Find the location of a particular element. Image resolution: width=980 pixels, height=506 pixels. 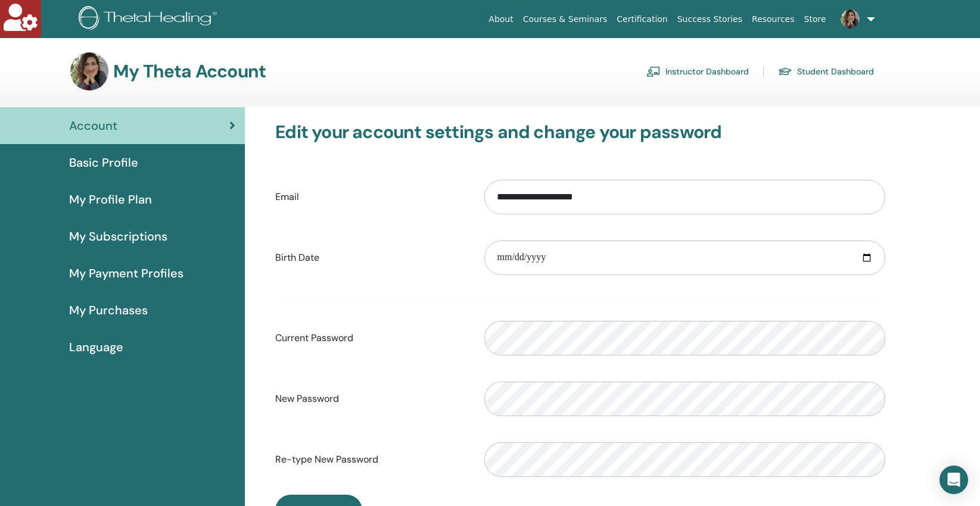

a: Courses & Seminars is located at coordinates (565, 19).